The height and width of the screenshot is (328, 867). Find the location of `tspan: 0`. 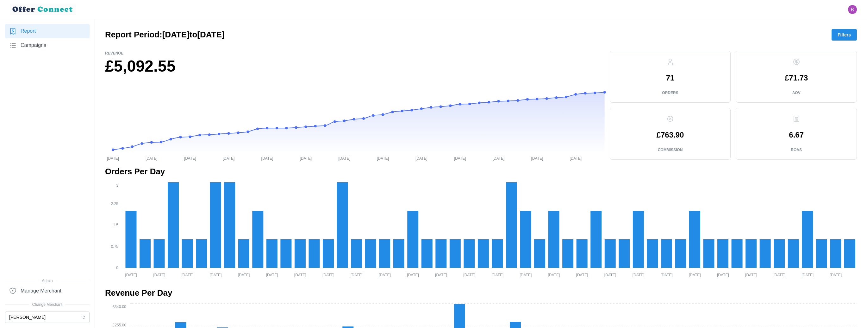

tspan: 0 is located at coordinates (117, 267).